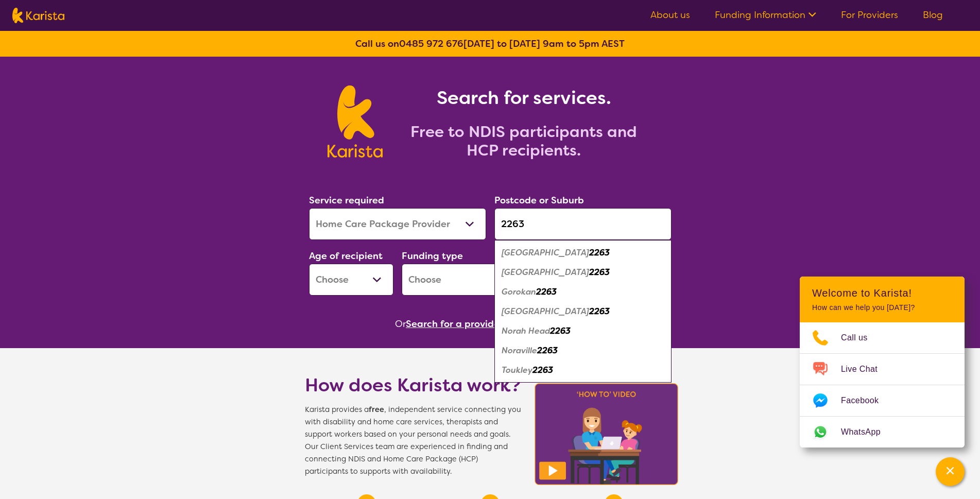  Describe the element at coordinates (607, 434) in the screenshot. I see `img: Karista video` at that location.